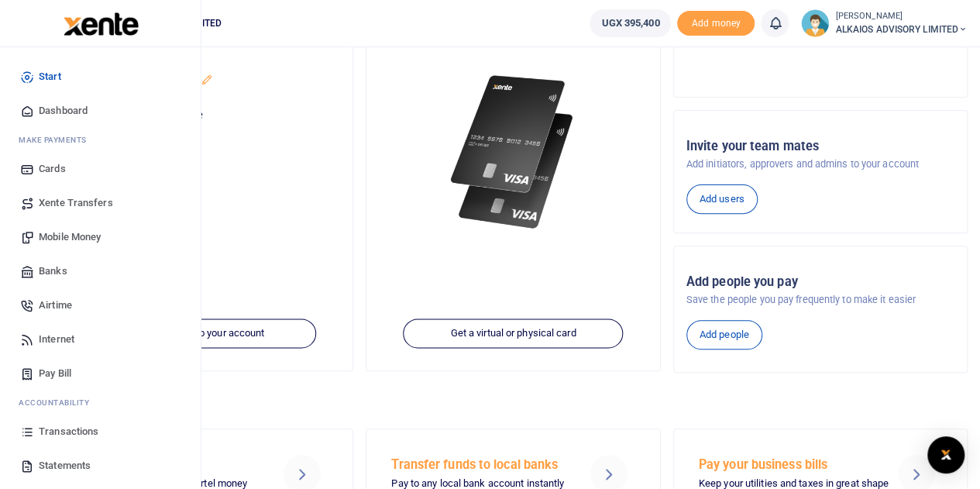  I want to click on a: Cards, so click(100, 169).